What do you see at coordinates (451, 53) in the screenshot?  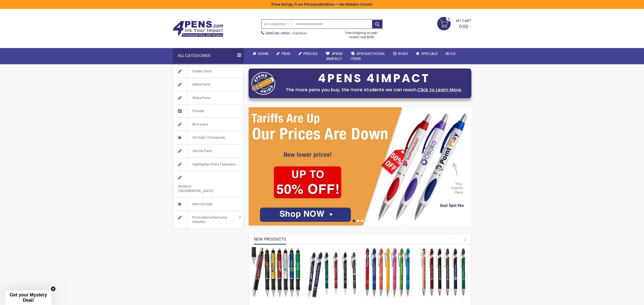 I see `span: Blog` at bounding box center [451, 53].